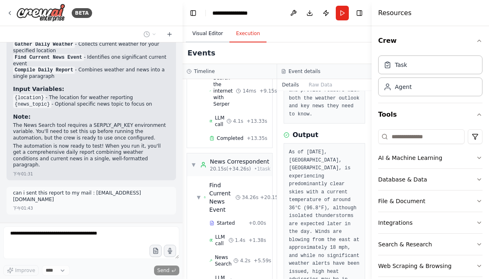 The image size is (489, 279). I want to click on button: Crew, so click(431, 41).